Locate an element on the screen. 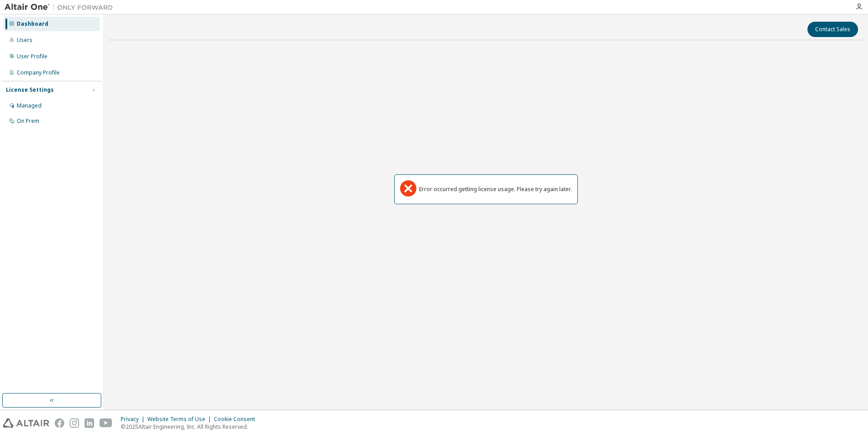  div: Dashboard is located at coordinates (33, 24).